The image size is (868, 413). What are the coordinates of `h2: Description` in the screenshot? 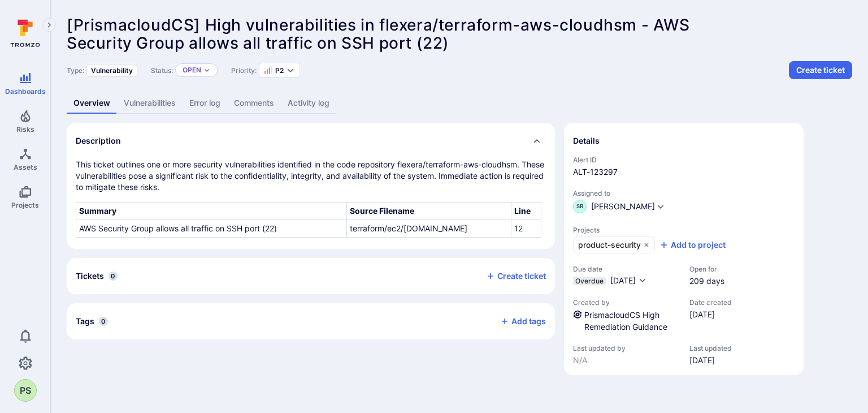 It's located at (99, 141).